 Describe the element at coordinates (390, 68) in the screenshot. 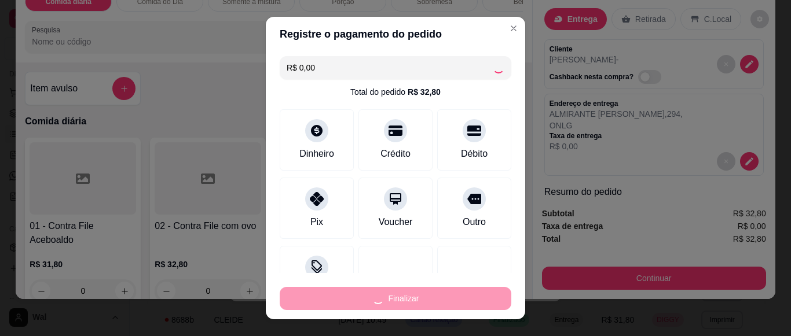

I see `input: Ex.: hambúrguer de cordeiro` at that location.